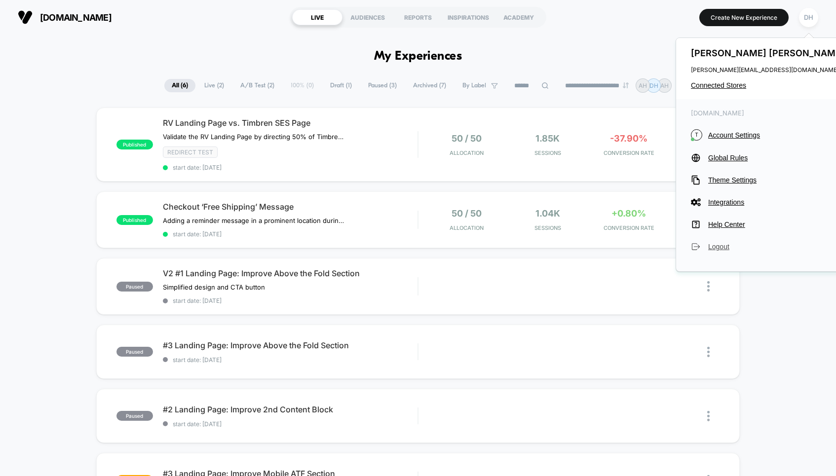 This screenshot has width=836, height=476. Describe the element at coordinates (625, 85) in the screenshot. I see `img: end` at that location.